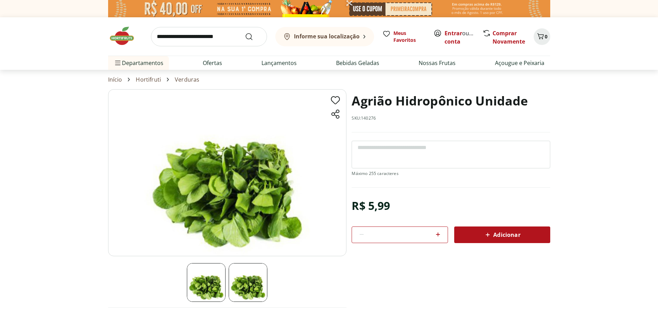 This screenshot has width=658, height=315. Describe the element at coordinates (364, 118) in the screenshot. I see `p: SKU: 140276` at that location.